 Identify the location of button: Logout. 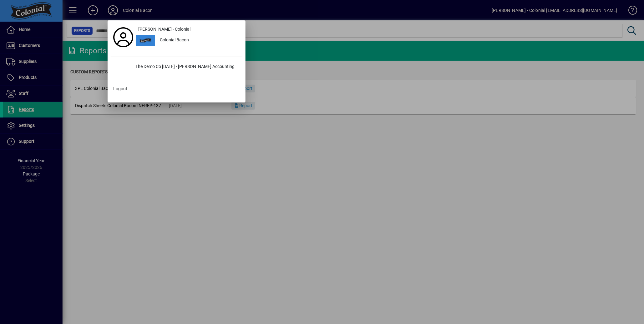
(177, 89).